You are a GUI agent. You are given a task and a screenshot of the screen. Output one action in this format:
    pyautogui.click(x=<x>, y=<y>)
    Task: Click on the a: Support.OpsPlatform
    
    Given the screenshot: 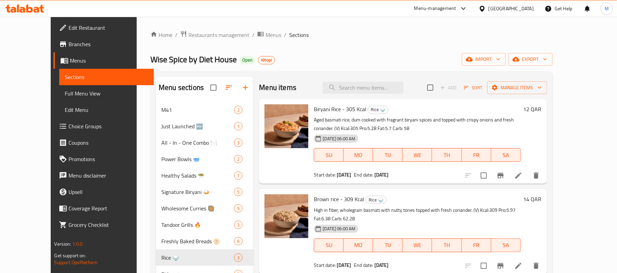 What is the action you would take?
    pyautogui.click(x=76, y=263)
    